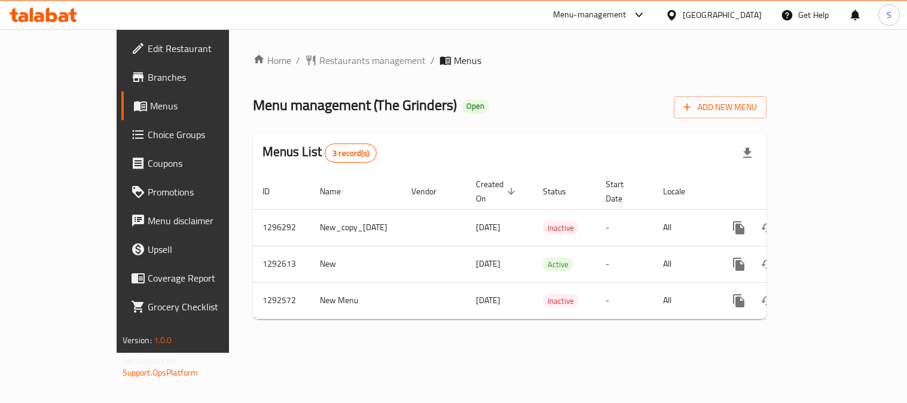 Image resolution: width=907 pixels, height=403 pixels. Describe the element at coordinates (551, 246) in the screenshot. I see `table: enhanced table` at that location.